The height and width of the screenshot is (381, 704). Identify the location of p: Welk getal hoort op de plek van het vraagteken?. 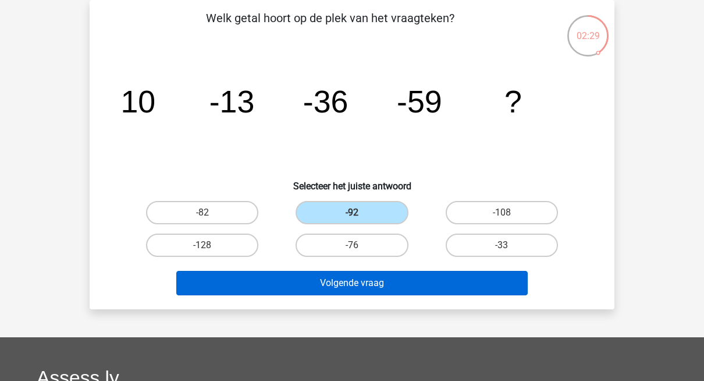
(330, 27).